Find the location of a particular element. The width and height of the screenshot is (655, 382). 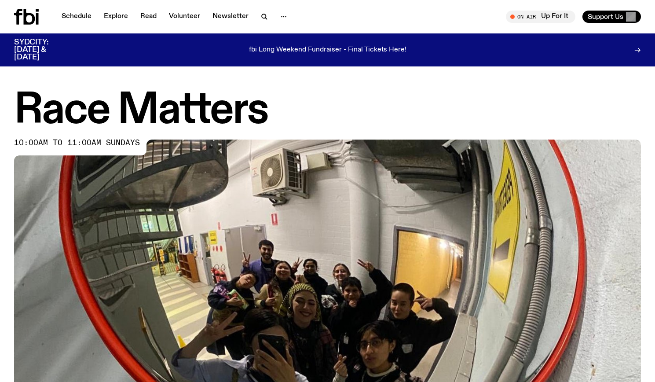

button: Support Us is located at coordinates (611, 17).